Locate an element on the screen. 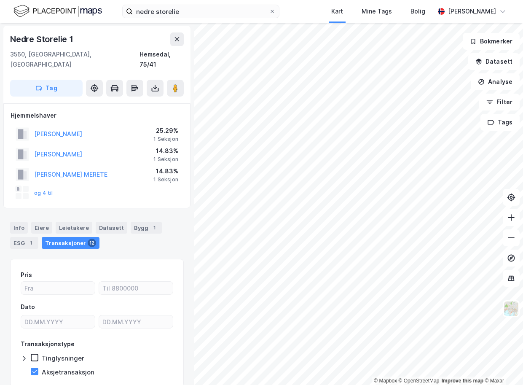  div: ESG is located at coordinates (24, 243).